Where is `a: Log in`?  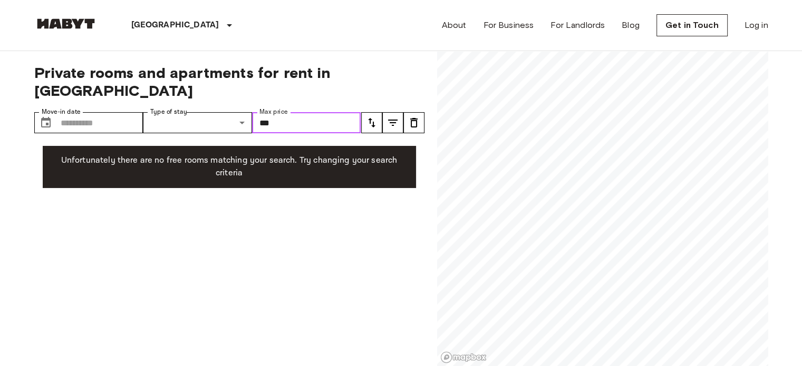
a: Log in is located at coordinates (756, 25).